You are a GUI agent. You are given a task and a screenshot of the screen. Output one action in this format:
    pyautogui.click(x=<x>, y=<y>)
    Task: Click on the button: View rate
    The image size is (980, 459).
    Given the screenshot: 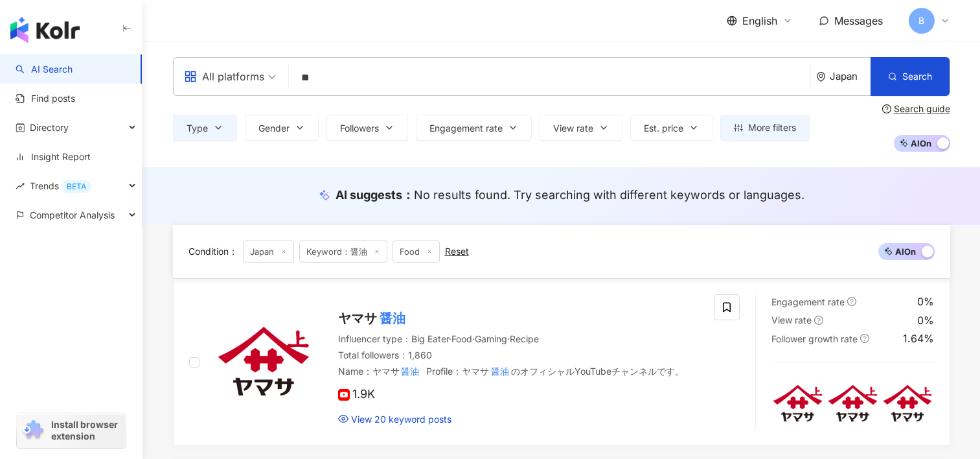 What is the action you would take?
    pyautogui.click(x=581, y=128)
    